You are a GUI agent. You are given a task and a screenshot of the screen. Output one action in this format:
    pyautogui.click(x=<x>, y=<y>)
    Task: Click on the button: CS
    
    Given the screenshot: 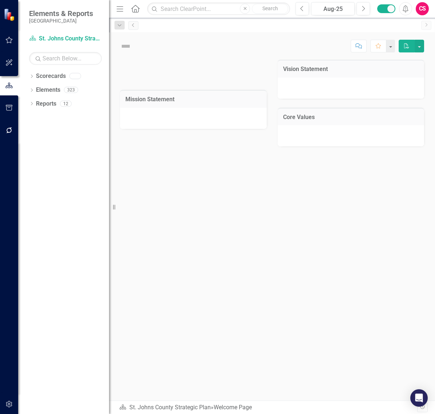 What is the action you would take?
    pyautogui.click(x=423, y=9)
    